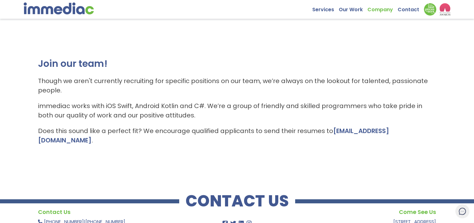  I want to click on img: logo2_wea_nobg.webp, so click(445, 9).